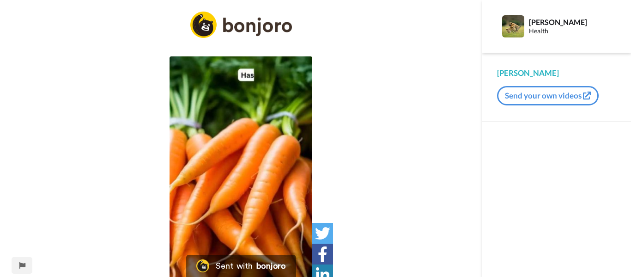 This screenshot has width=631, height=277. I want to click on button: Send your own videos, so click(548, 96).